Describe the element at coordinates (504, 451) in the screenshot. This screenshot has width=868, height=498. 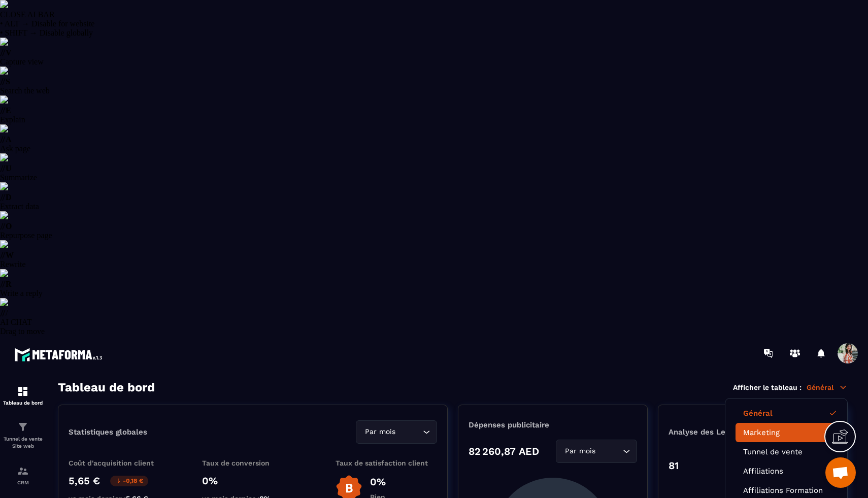
I see `p: 82 260,87 AED` at that location.